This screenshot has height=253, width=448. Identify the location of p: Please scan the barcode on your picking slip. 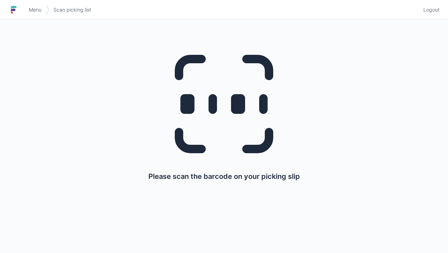
(224, 177).